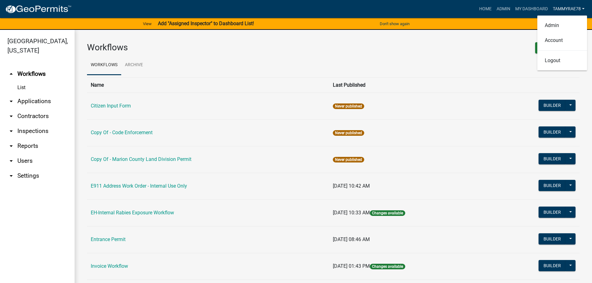 The width and height of the screenshot is (592, 283). What do you see at coordinates (394, 24) in the screenshot?
I see `button: Don't show again` at bounding box center [394, 24].